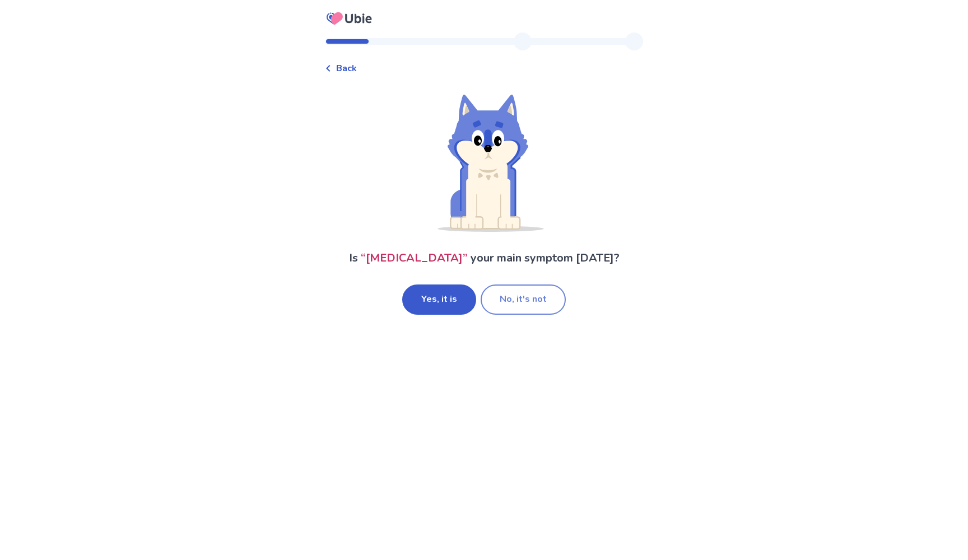 This screenshot has width=968, height=560. What do you see at coordinates (523, 300) in the screenshot?
I see `button: No, it's not` at bounding box center [523, 300].